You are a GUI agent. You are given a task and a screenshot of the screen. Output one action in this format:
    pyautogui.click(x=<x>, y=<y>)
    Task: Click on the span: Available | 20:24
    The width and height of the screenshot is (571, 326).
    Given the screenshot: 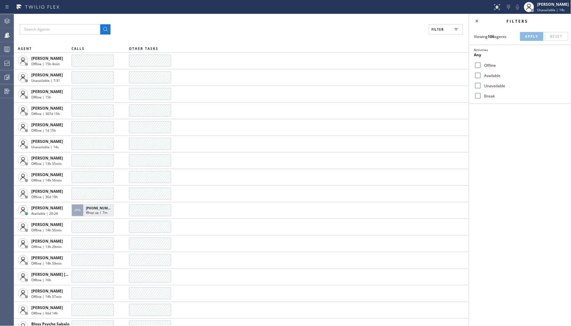 What is the action you would take?
    pyautogui.click(x=44, y=213)
    